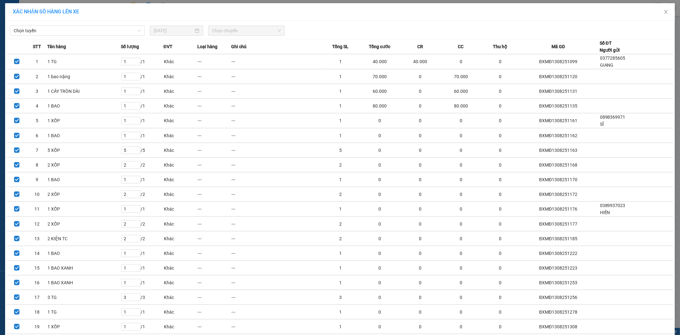  What do you see at coordinates (43, 49) in the screenshot?
I see `span: BX Miền Đông (H)` at bounding box center [43, 49].